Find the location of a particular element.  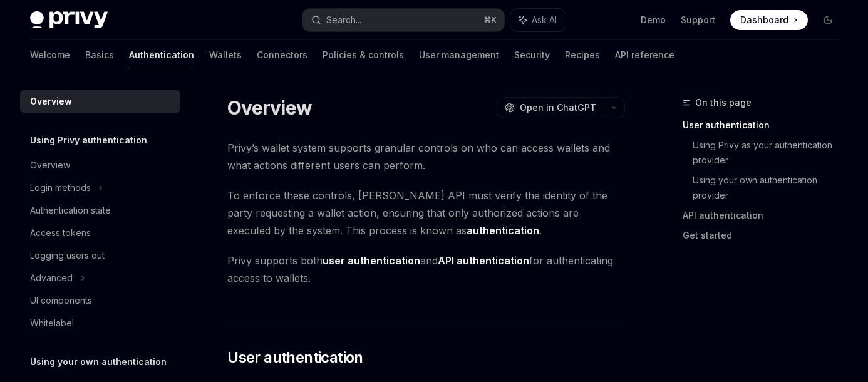

h5: Using Privy authentication is located at coordinates (88, 140).